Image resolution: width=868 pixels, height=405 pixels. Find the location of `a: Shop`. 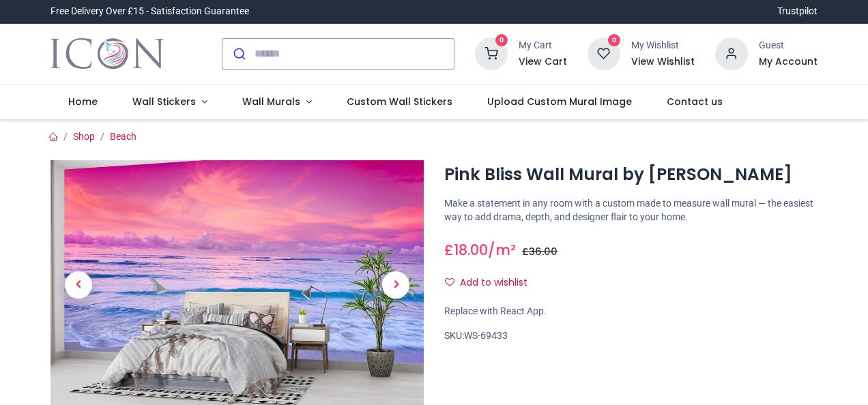

a: Shop is located at coordinates (84, 136).